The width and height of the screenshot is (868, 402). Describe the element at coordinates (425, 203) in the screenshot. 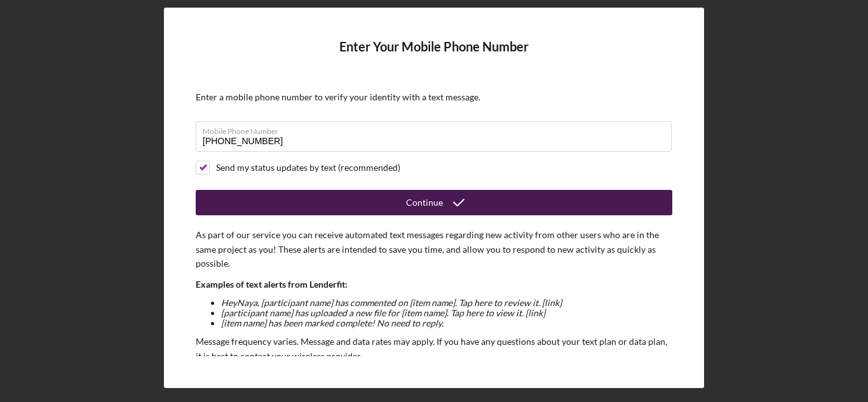

I see `div: Continue` at that location.